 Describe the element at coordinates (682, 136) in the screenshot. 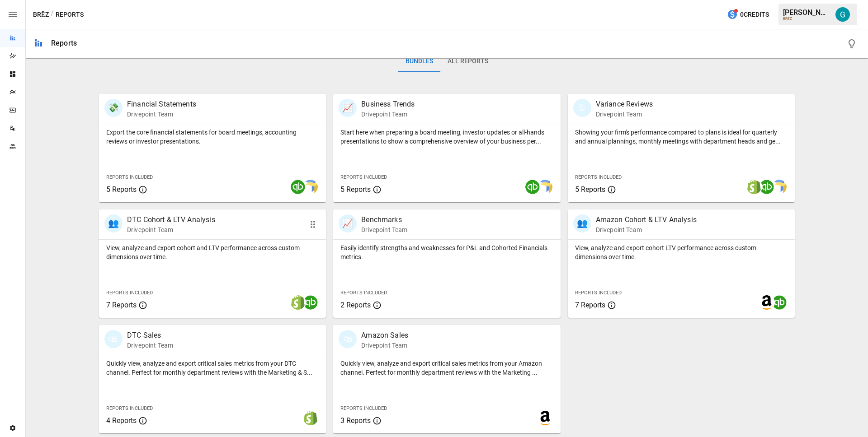

I see `p: Showing your firm's performance compared to plans is ideal for quarterly and annual plannings, mo...` at that location.